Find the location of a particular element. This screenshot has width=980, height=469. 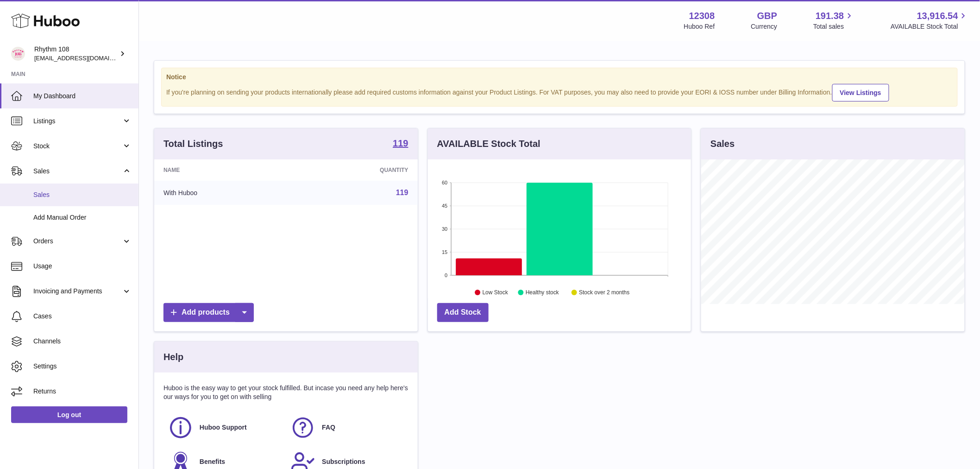

span: Subscriptions is located at coordinates (343, 462).